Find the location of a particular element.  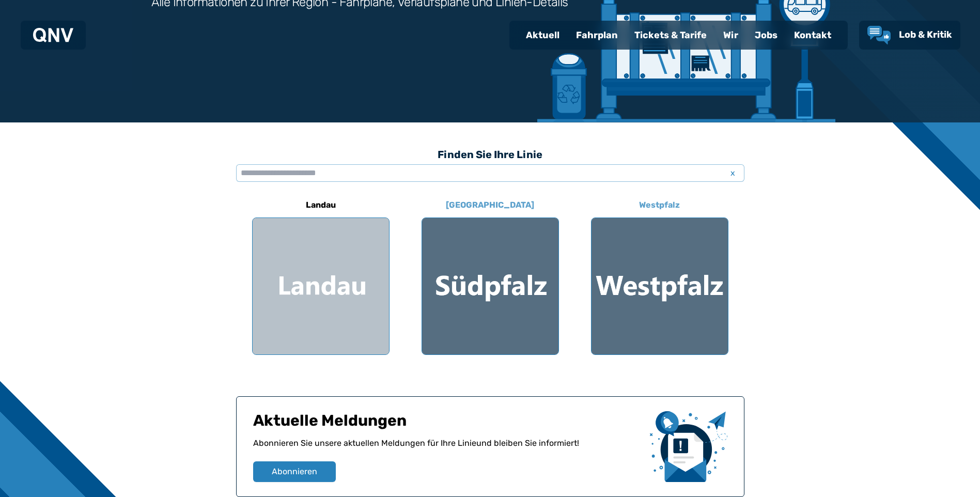

span: Lob & Kritik is located at coordinates (925, 35).